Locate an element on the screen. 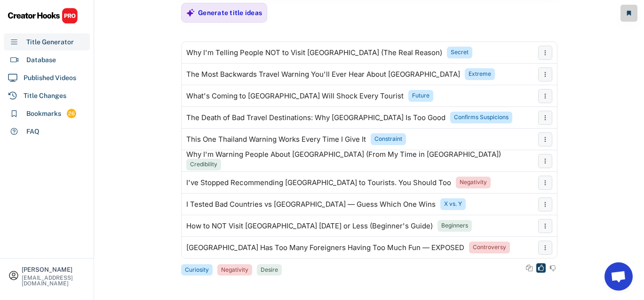 This screenshot has width=644, height=300. div: Desire is located at coordinates (269, 270).